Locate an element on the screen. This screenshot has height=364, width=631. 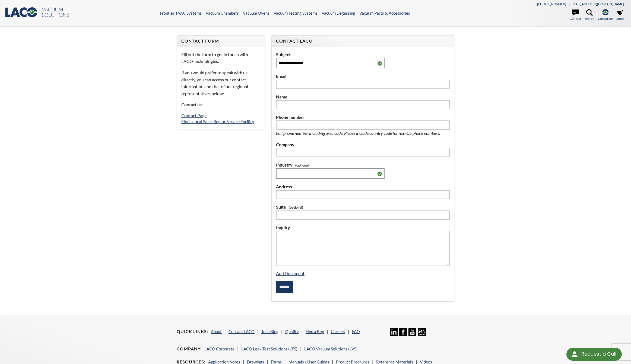
label: Company is located at coordinates (363, 145).